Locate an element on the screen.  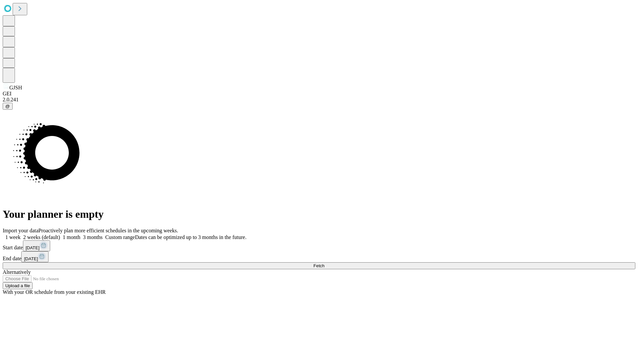
span: GJSH is located at coordinates (16, 87).